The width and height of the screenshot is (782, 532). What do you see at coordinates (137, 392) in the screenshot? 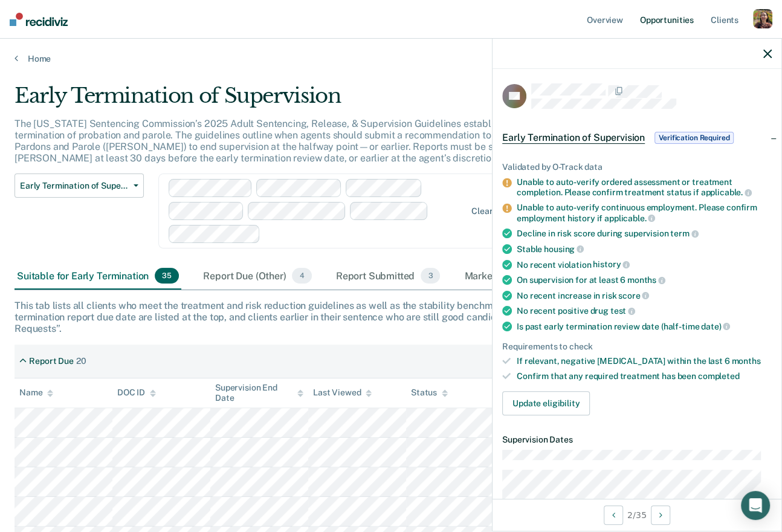
I see `div: DOC ID` at bounding box center [137, 392].